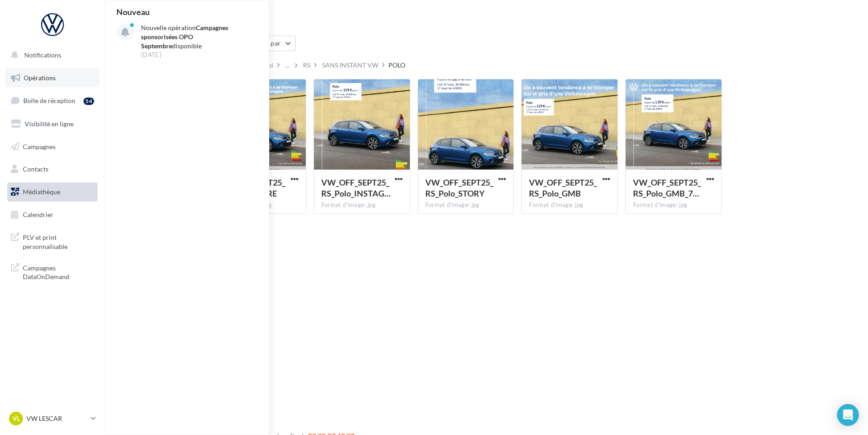  What do you see at coordinates (562, 188) in the screenshot?
I see `span: VW_OFF_SEPT25_RS_Polo_GMB` at bounding box center [562, 188].